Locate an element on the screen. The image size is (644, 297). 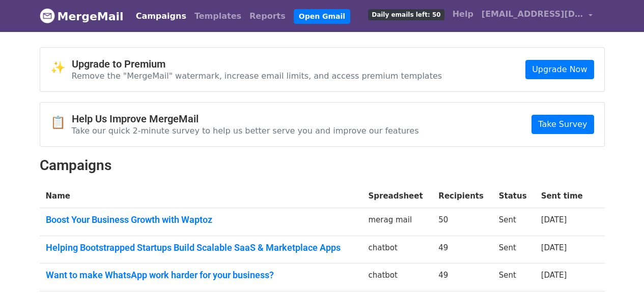
a: MergeMail is located at coordinates (81, 16).